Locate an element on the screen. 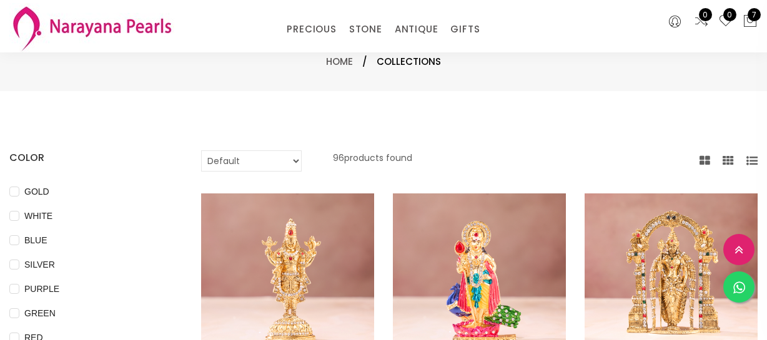 This screenshot has width=767, height=340. a: GIFTS is located at coordinates (465, 29).